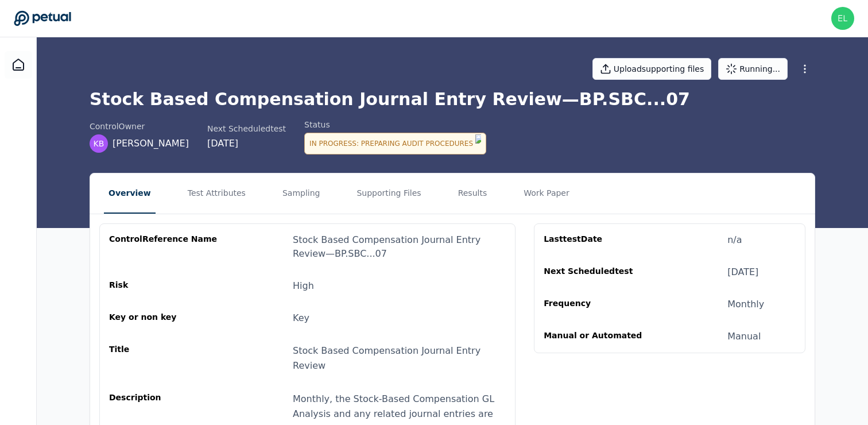  Describe the element at coordinates (388, 193) in the screenshot. I see `button: Supporting Files` at that location.